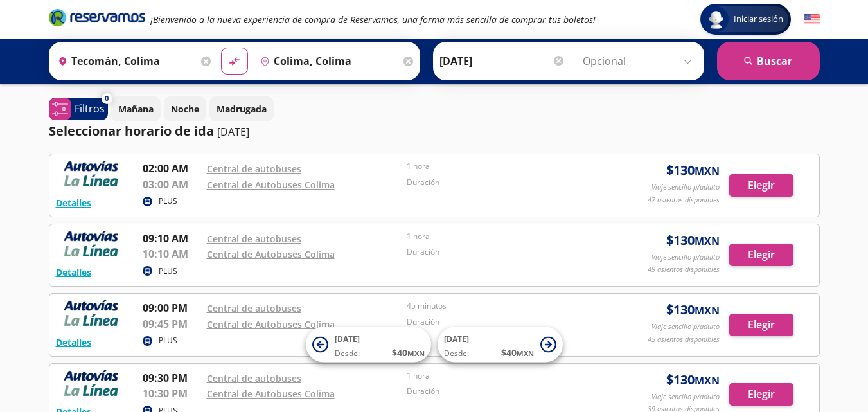 The height and width of the screenshot is (412, 868). I want to click on p: 47 asientos disponibles, so click(684, 200).